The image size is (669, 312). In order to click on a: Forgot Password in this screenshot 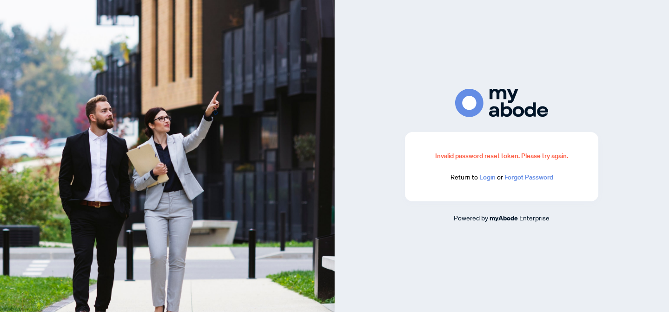, I will do `click(528, 177)`.